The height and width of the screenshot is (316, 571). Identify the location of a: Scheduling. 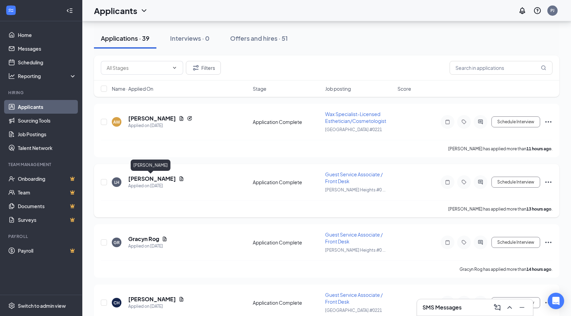
(47, 62).